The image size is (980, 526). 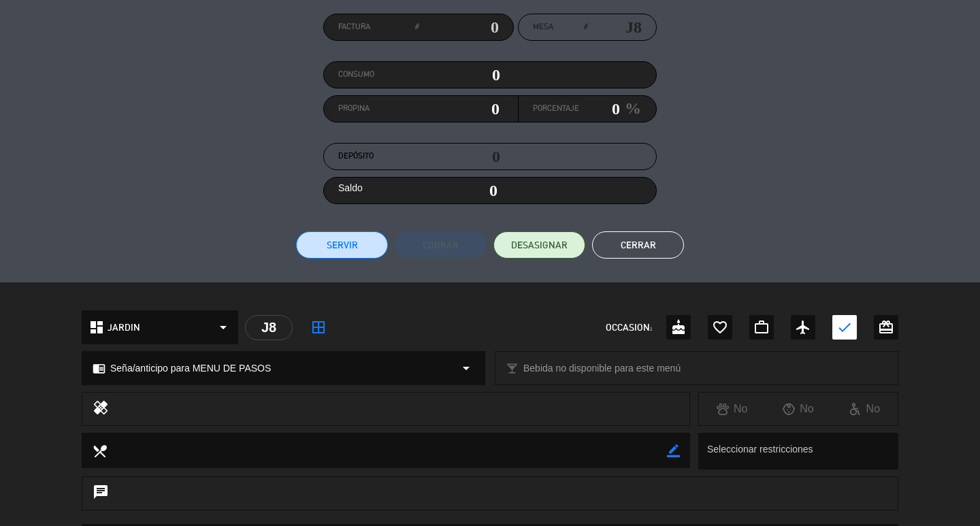 What do you see at coordinates (101, 493) in the screenshot?
I see `i: chat` at bounding box center [101, 493].